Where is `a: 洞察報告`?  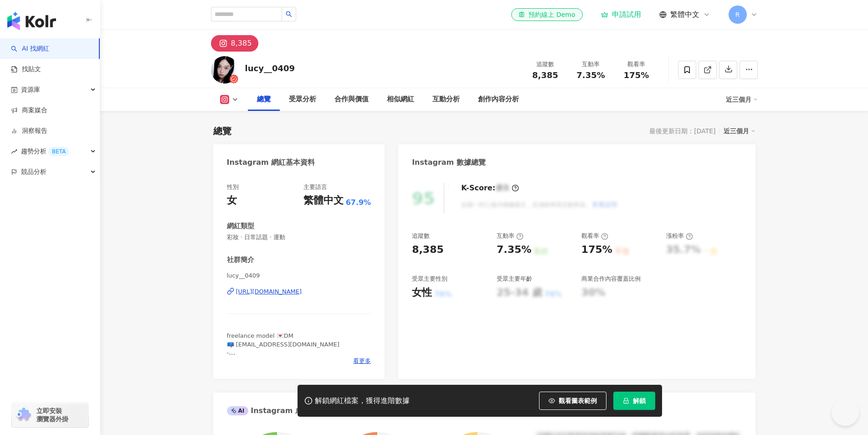 a: 洞察報告 is located at coordinates (29, 131).